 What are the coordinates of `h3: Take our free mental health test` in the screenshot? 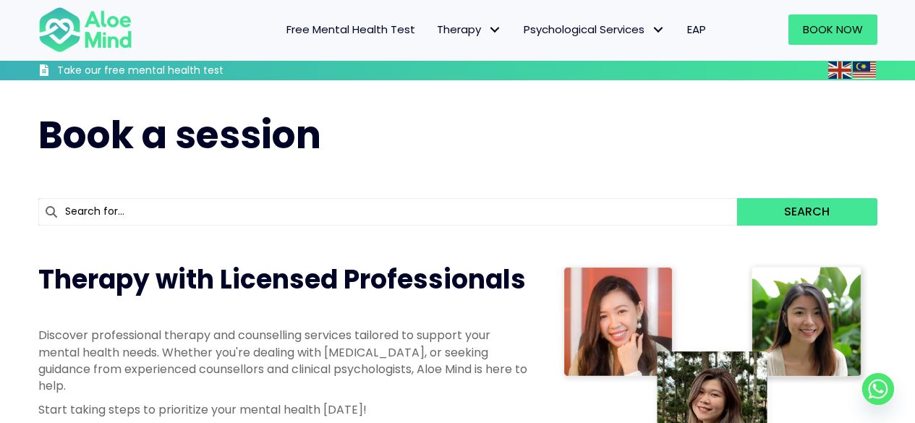 It's located at (179, 71).